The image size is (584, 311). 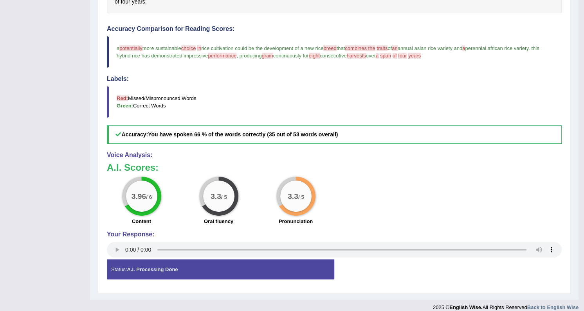 What do you see at coordinates (267, 56) in the screenshot?
I see `span: grain` at bounding box center [267, 56].